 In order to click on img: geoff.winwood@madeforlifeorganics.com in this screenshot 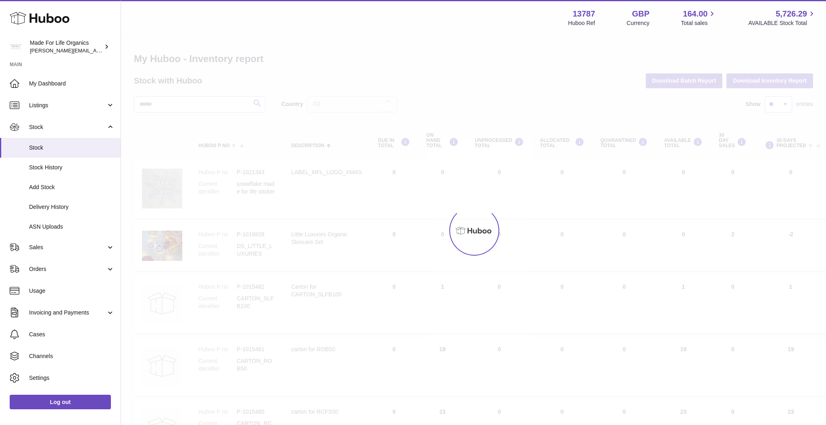, I will do `click(16, 47)`.